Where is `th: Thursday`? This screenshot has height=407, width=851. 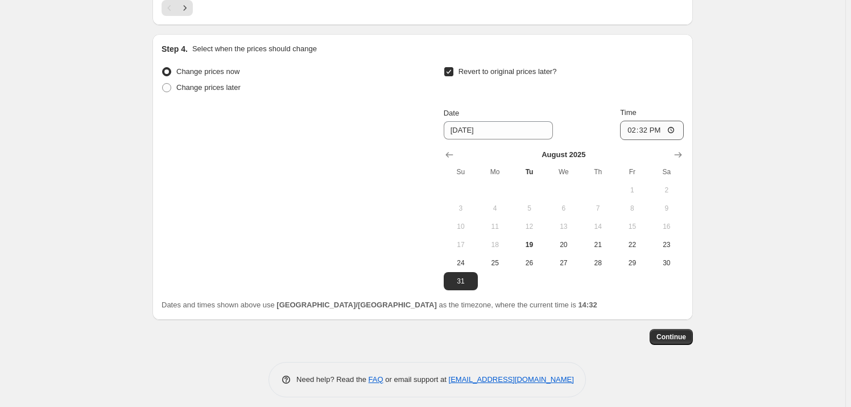 th: Thursday is located at coordinates (598, 172).